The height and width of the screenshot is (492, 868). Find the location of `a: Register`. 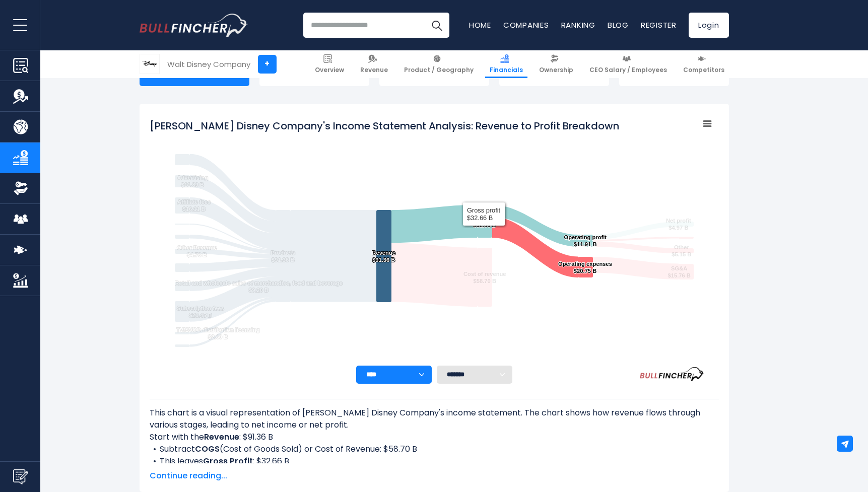

a: Register is located at coordinates (659, 25).